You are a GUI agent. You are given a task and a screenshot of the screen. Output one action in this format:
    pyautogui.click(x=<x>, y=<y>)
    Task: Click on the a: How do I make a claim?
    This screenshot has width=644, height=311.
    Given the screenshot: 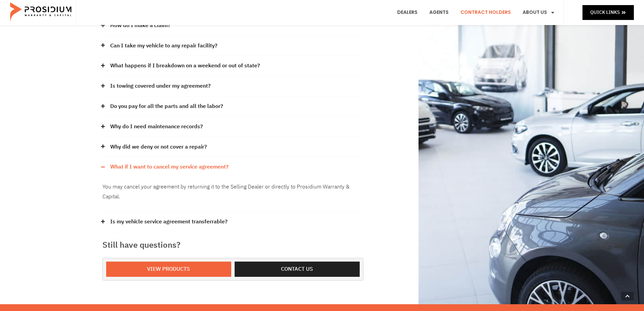 What is the action you would take?
    pyautogui.click(x=140, y=25)
    